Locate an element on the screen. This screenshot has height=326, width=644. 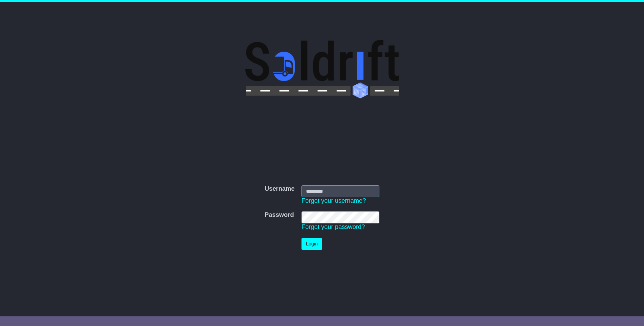
a: Forgot your password? is located at coordinates (333, 227).